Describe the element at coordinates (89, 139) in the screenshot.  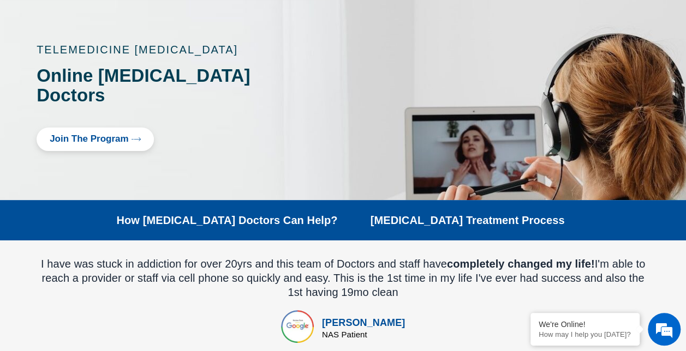
I see `span: Join The Program` at that location.